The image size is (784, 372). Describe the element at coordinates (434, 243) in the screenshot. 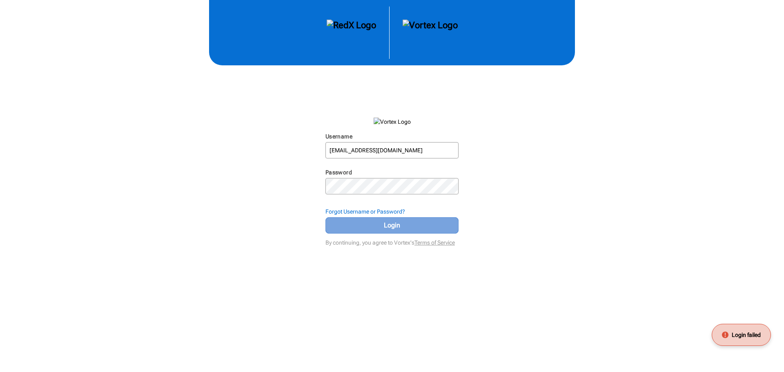

I see `a: Terms of Service` at that location.